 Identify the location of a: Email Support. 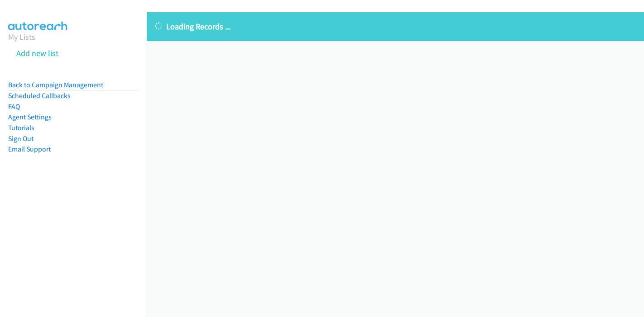
(29, 149).